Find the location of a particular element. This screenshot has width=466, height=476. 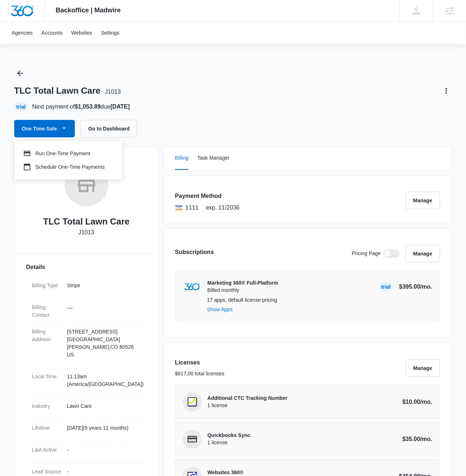

p: Billed monthly is located at coordinates (243, 291).